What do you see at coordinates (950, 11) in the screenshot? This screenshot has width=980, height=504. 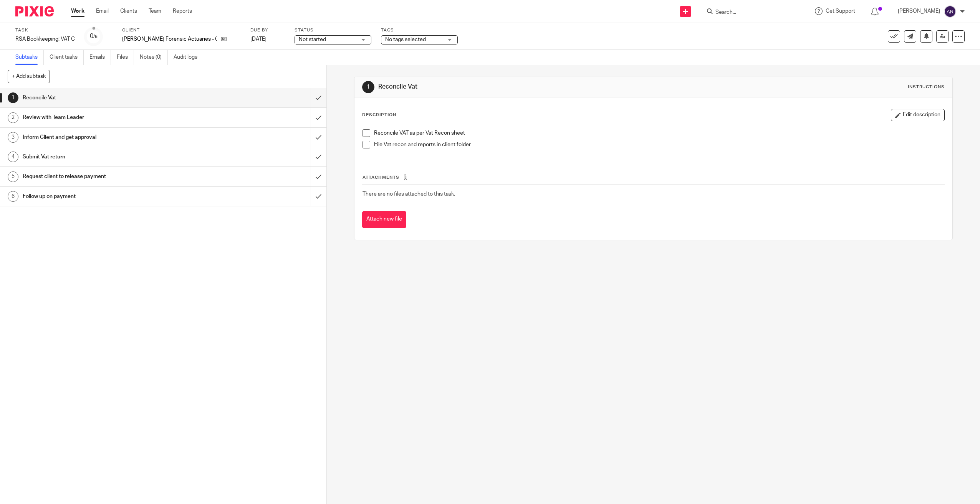 I see `img: svg%3E` at bounding box center [950, 11].